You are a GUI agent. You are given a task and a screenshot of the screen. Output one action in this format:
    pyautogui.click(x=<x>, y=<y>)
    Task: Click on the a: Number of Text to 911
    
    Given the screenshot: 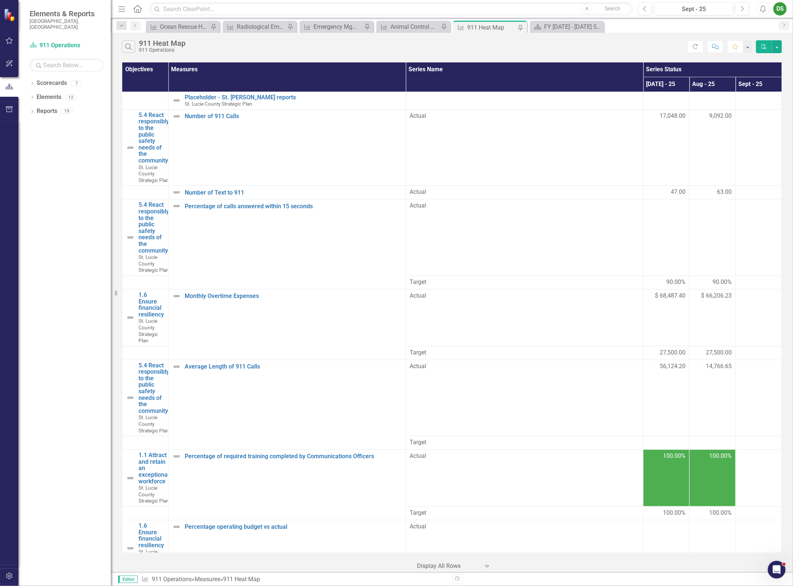 What is the action you would take?
    pyautogui.click(x=293, y=193)
    